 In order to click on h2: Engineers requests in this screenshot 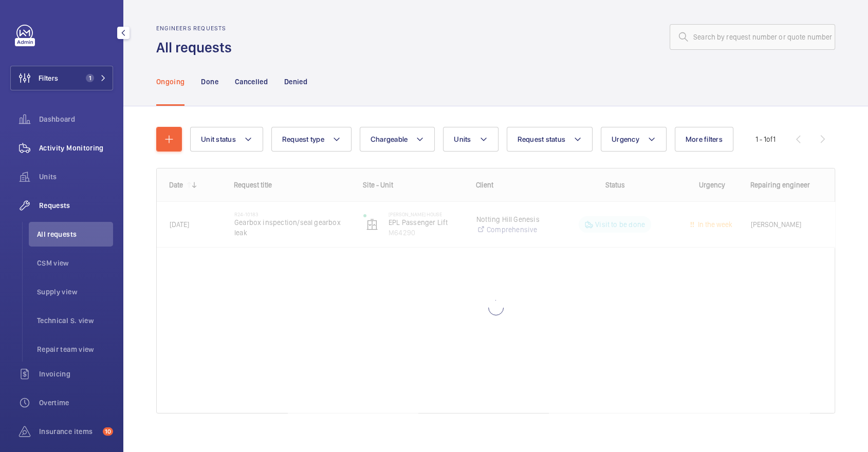, I will do `click(197, 28)`.